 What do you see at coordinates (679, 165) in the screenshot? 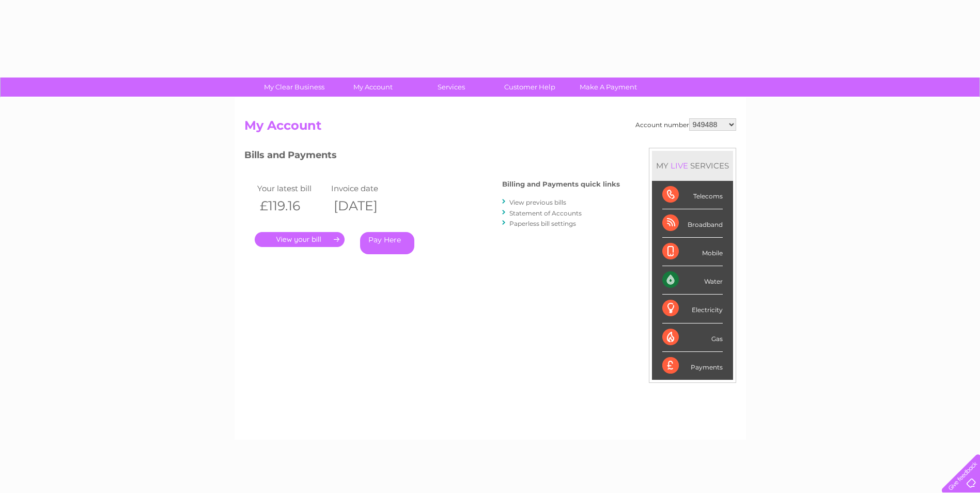
I see `div: LIVE` at bounding box center [679, 165].